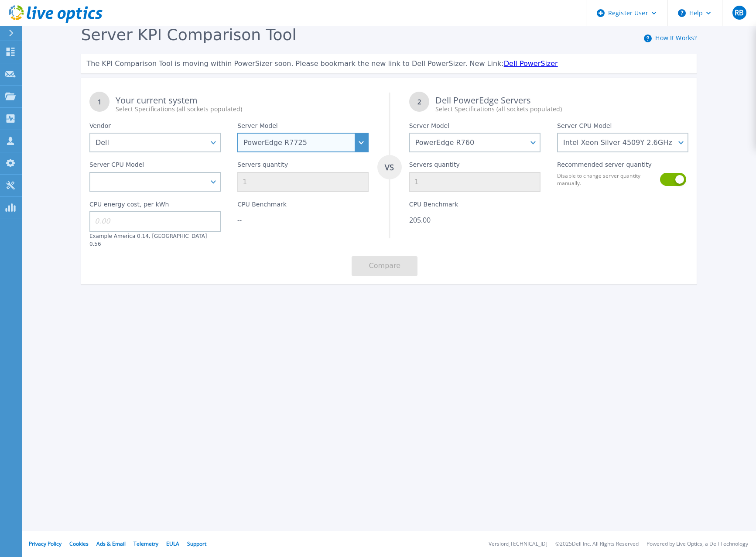 The image size is (756, 557). I want to click on label: Vendor, so click(100, 128).